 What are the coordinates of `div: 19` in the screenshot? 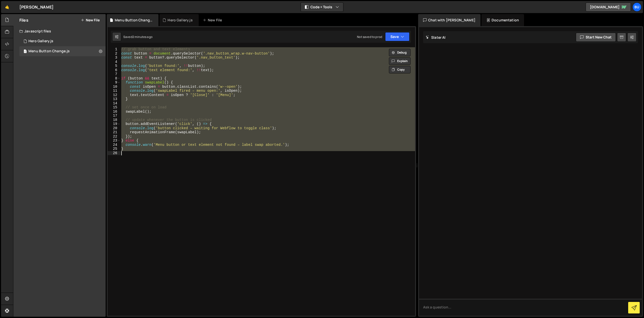 It's located at (114, 124).